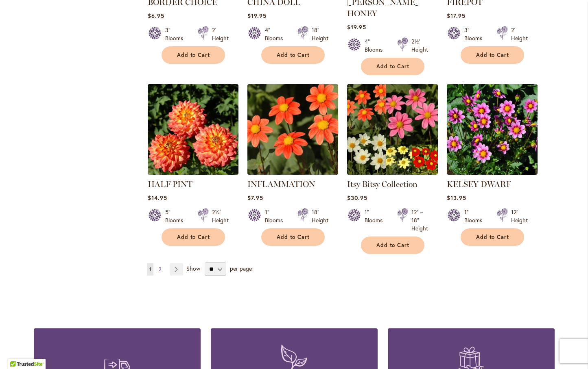  I want to click on span: $7.95, so click(255, 198).